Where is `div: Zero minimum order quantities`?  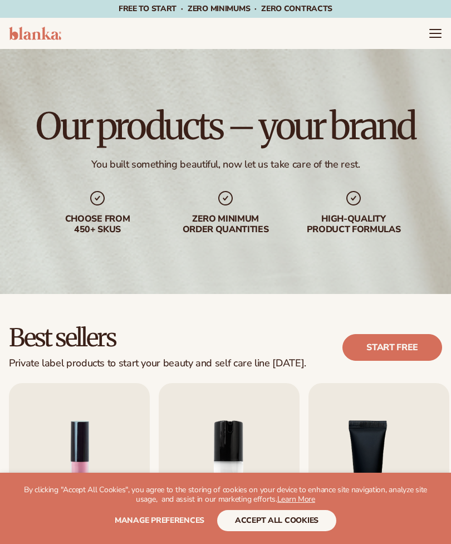 div: Zero minimum order quantities is located at coordinates (226, 225).